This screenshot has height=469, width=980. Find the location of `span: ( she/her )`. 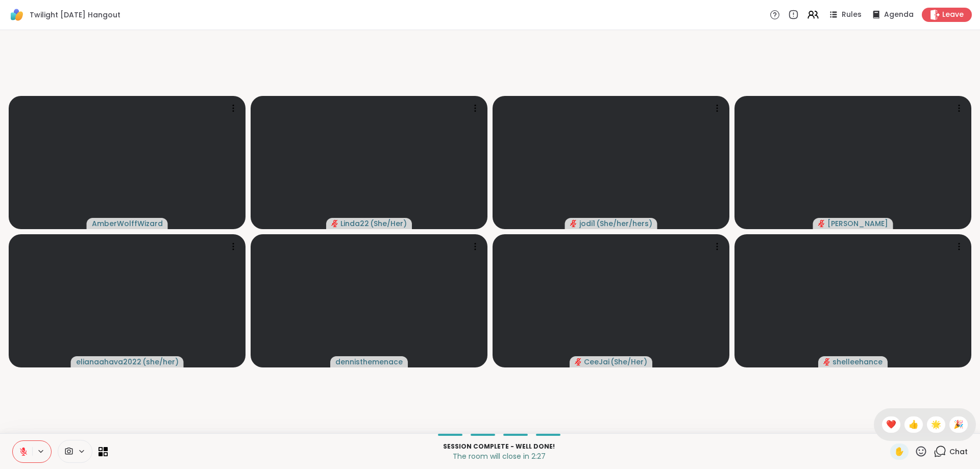

span: ( she/her ) is located at coordinates (160, 362).